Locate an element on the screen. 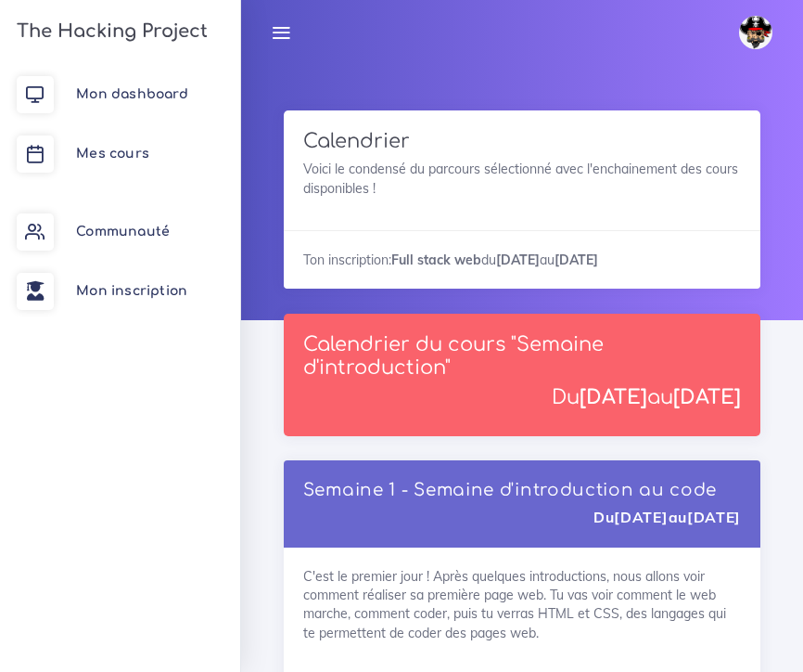 This screenshot has height=672, width=803. p: Voici le condensé du parcours sélectionné avec l'enchainement des cours disponibles ! is located at coordinates (523, 178).